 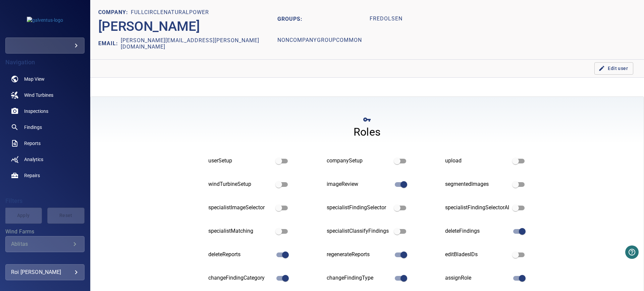 I want to click on div: imageReview, so click(x=358, y=184).